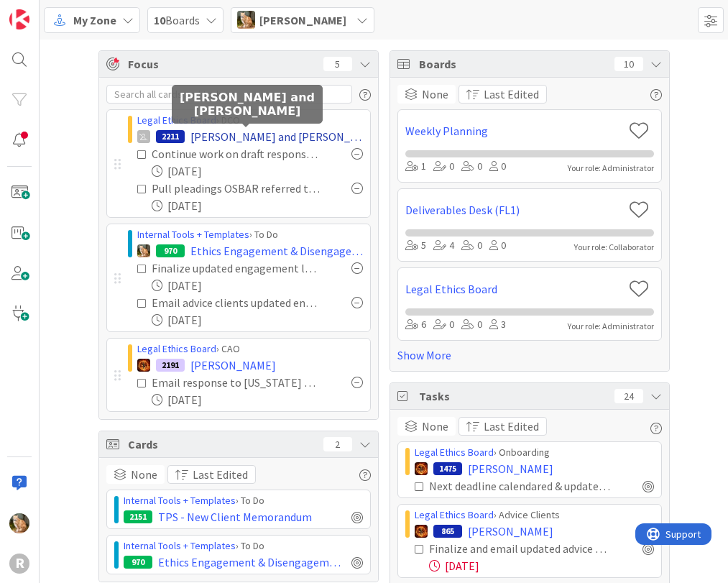  I want to click on div: › DCO, so click(250, 120).